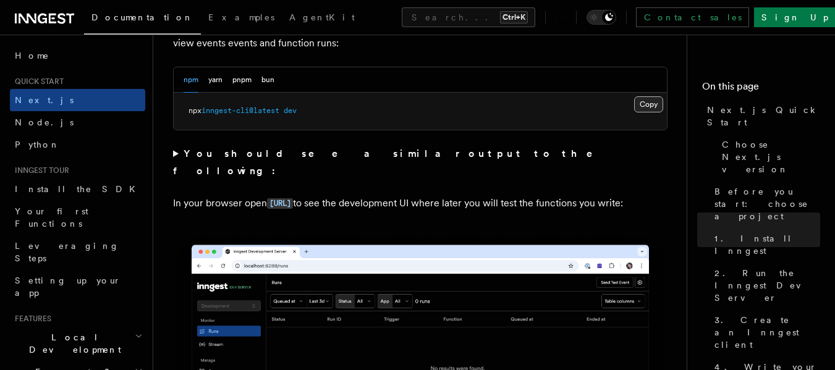 The image size is (835, 370). I want to click on span: 1. Install Inngest, so click(767, 245).